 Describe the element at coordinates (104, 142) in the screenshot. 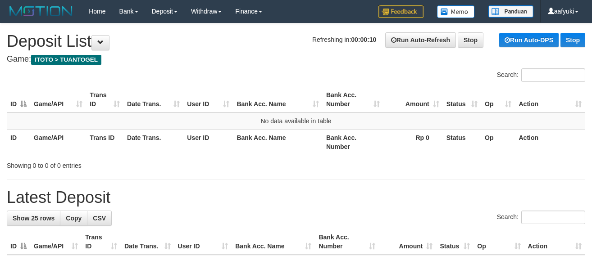

I see `th: Trans ID` at that location.